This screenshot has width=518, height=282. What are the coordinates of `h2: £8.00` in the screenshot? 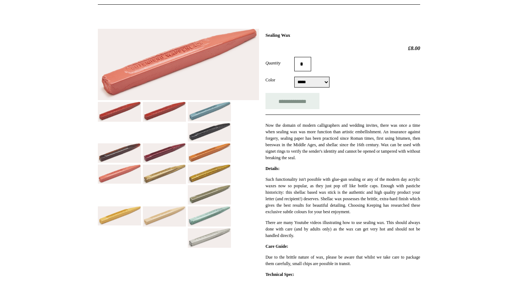 It's located at (343, 48).